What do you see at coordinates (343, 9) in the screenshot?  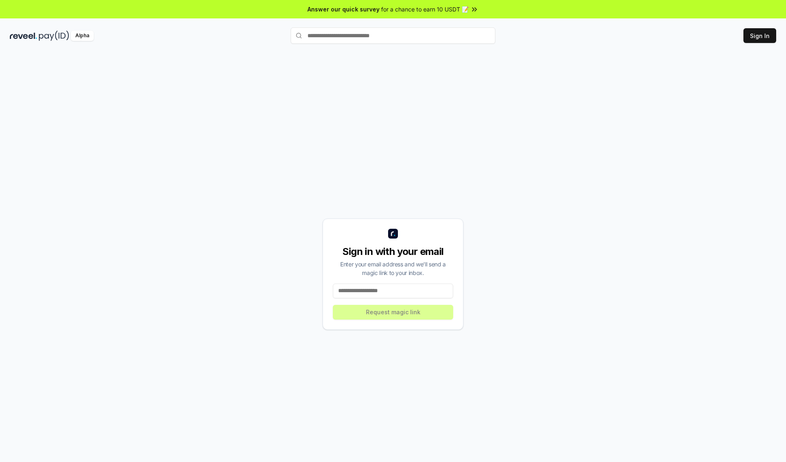 I see `span: Answer our quick survey` at bounding box center [343, 9].